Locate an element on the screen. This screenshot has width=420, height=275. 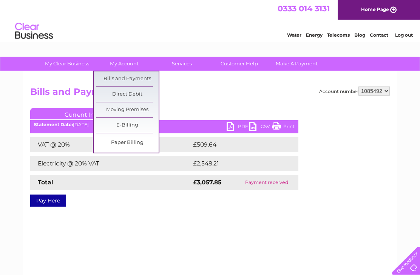
strong: £3,057.85 is located at coordinates (207, 182).